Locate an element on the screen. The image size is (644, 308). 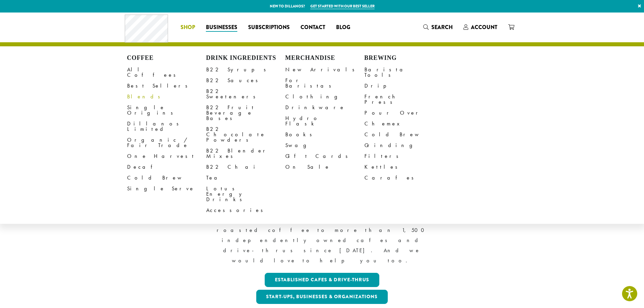
a: Books is located at coordinates (325, 135).